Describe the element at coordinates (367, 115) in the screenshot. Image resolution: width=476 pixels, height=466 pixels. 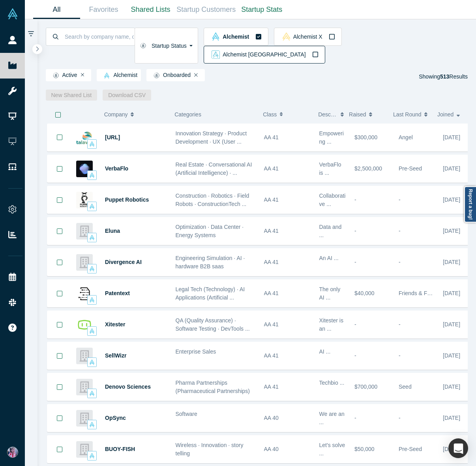
I see `button: Raised` at that location.